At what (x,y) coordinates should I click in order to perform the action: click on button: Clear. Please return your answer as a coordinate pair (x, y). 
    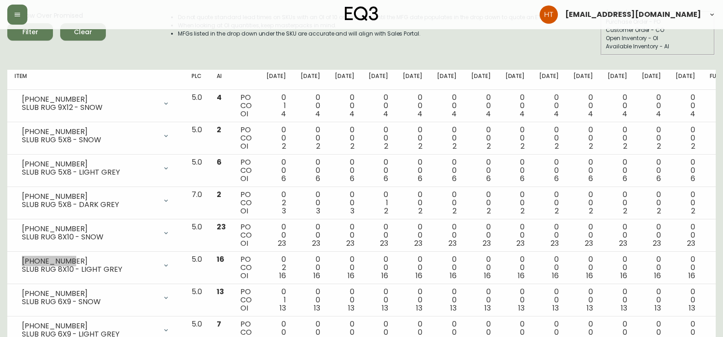
    Looking at the image, I should click on (83, 32).